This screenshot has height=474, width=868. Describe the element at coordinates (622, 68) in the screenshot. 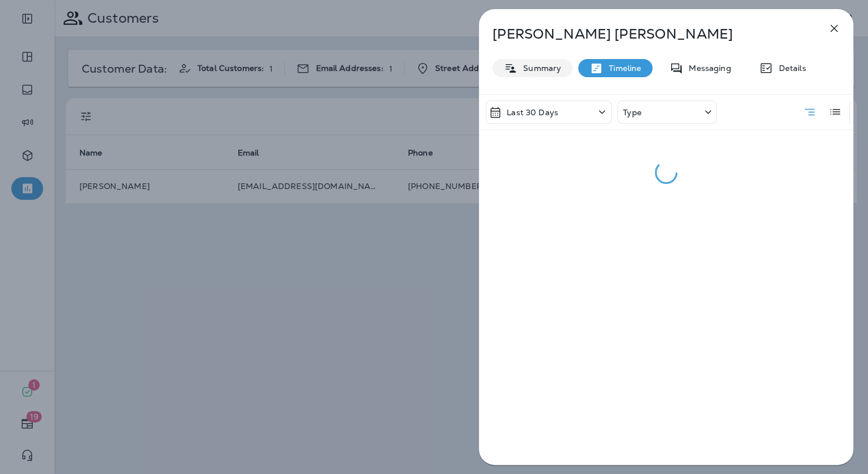

I see `p: Timeline` at that location.